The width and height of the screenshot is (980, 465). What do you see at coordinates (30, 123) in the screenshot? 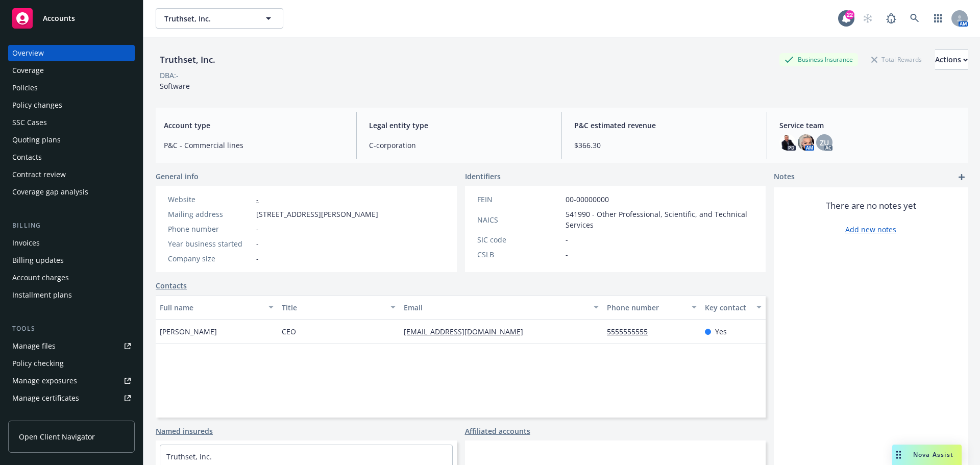
I see `div: SSC Cases` at bounding box center [30, 123].